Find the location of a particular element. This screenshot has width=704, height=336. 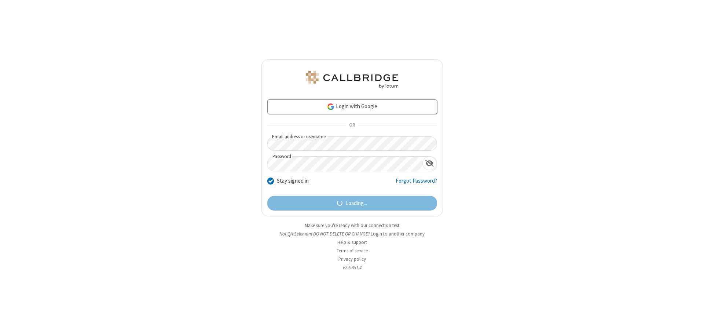

button: Login to another company is located at coordinates (397, 233).